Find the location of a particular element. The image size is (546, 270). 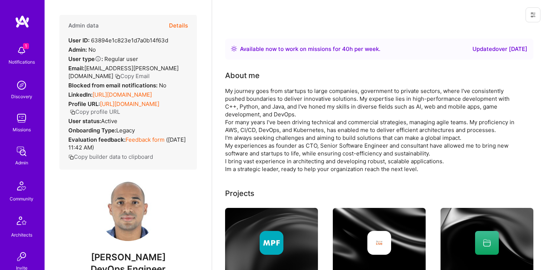

button: Copy Email is located at coordinates (132, 76).